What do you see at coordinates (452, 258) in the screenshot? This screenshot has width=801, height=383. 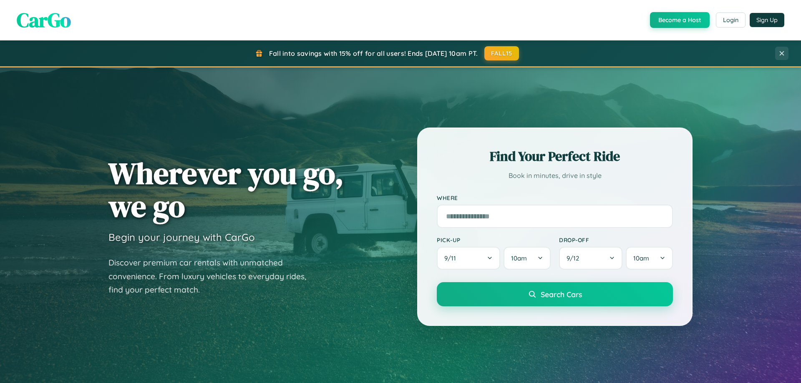 I see `span: 9 / 11` at bounding box center [452, 258].